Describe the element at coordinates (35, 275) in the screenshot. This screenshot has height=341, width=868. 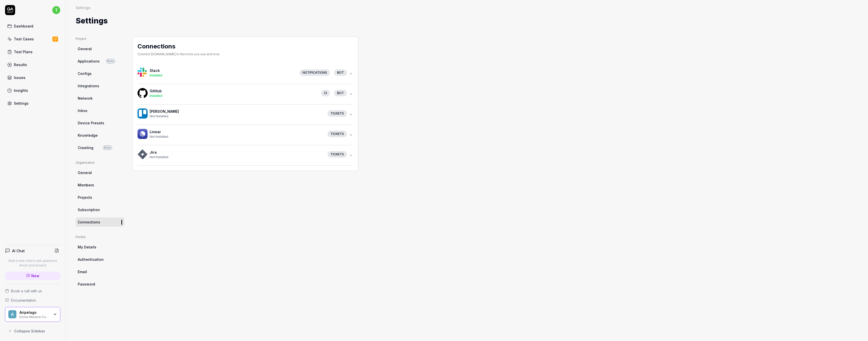
I see `span: New` at that location.